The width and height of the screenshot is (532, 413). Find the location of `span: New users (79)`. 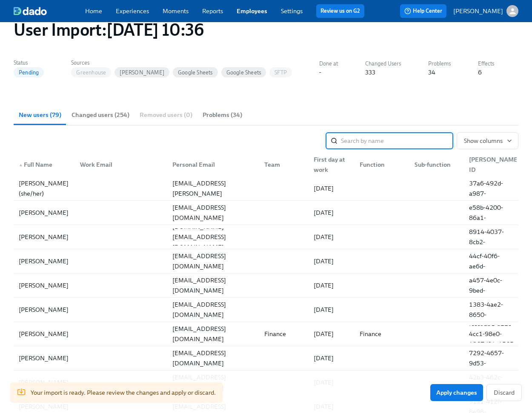

span: New users (79) is located at coordinates (40, 115).